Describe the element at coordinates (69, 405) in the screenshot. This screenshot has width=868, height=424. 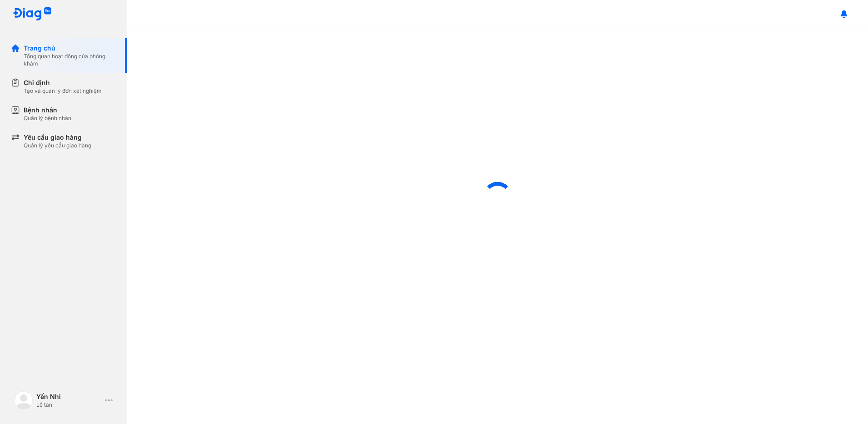
I see `div: Lễ tân` at that location.